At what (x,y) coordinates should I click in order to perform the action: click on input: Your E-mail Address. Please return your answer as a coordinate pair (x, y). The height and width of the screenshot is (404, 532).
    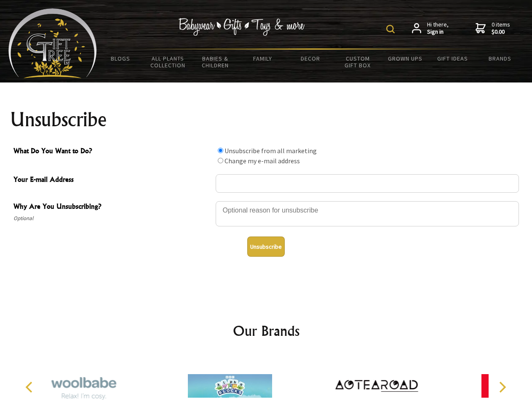
    Looking at the image, I should click on (367, 184).